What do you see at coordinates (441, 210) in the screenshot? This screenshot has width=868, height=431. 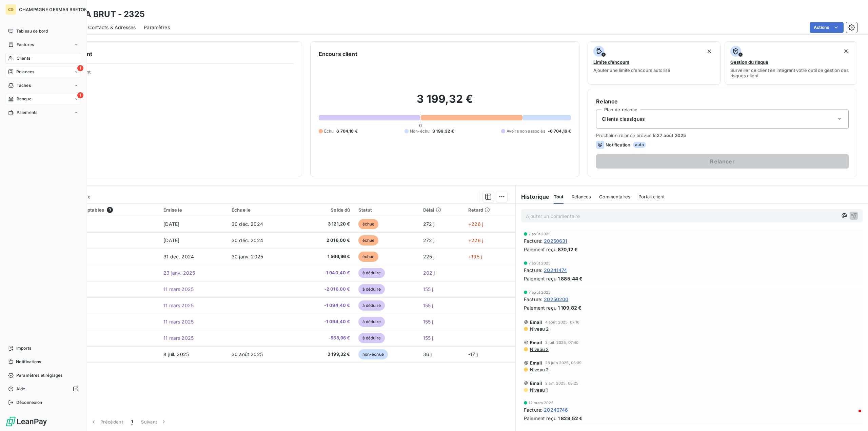 I see `div: Délai` at bounding box center [441, 210].